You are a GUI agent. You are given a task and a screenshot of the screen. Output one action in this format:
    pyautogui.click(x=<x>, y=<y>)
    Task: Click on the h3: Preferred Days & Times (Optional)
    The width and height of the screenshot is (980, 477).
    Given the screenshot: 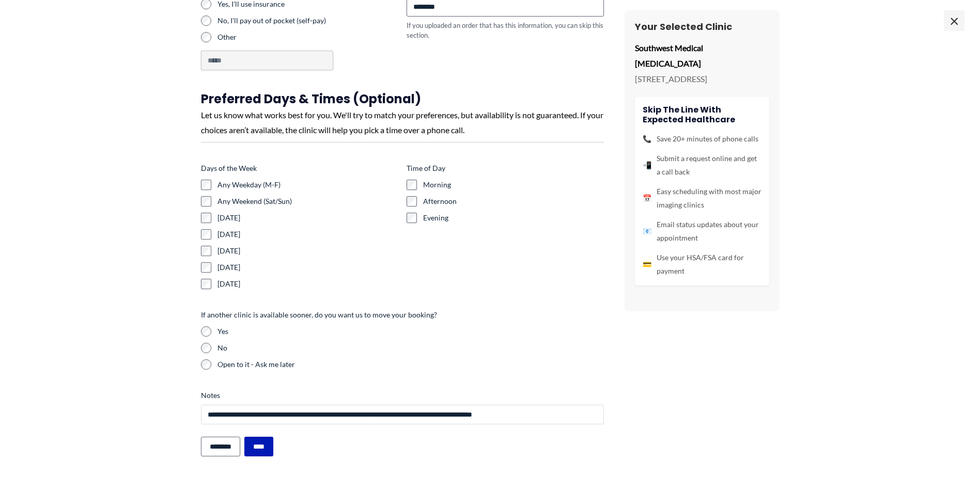 What is the action you would take?
    pyautogui.click(x=402, y=99)
    